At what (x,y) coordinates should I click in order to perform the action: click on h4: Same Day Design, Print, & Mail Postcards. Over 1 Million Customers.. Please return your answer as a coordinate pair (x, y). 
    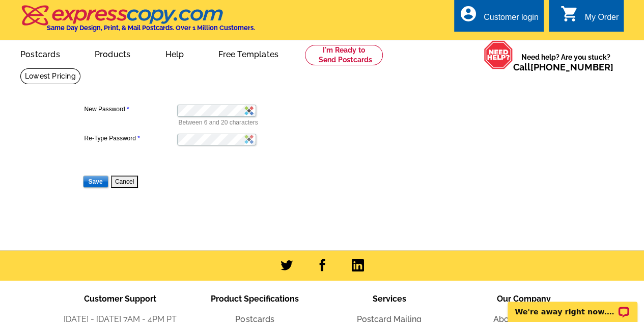
    Looking at the image, I should click on (151, 28).